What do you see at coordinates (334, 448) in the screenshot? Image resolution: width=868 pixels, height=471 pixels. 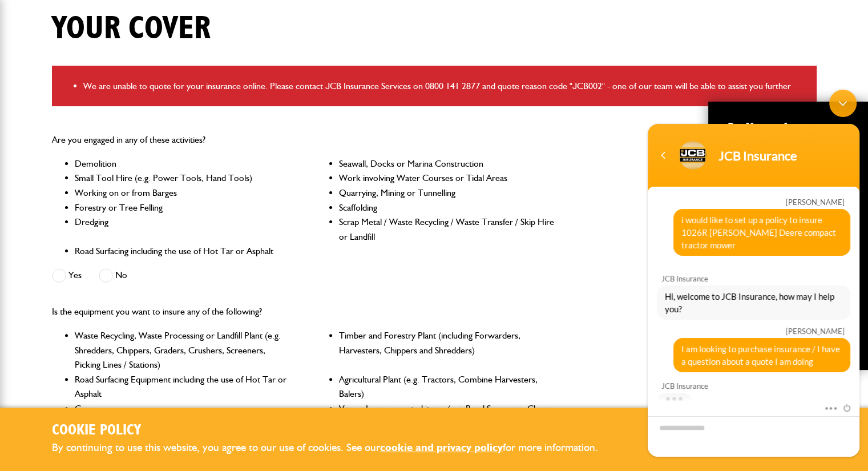 I see `p: By continuing to use this website, you agree to our use of cookies. See our for more information.` at bounding box center [334, 448].